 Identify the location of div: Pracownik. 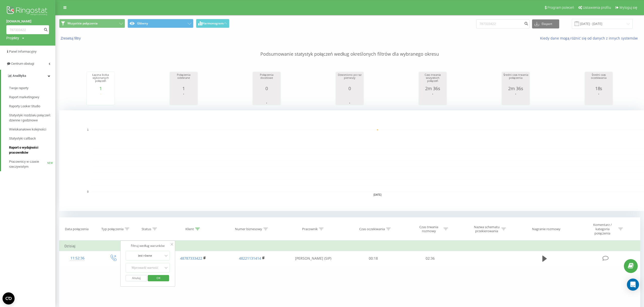
(310, 229).